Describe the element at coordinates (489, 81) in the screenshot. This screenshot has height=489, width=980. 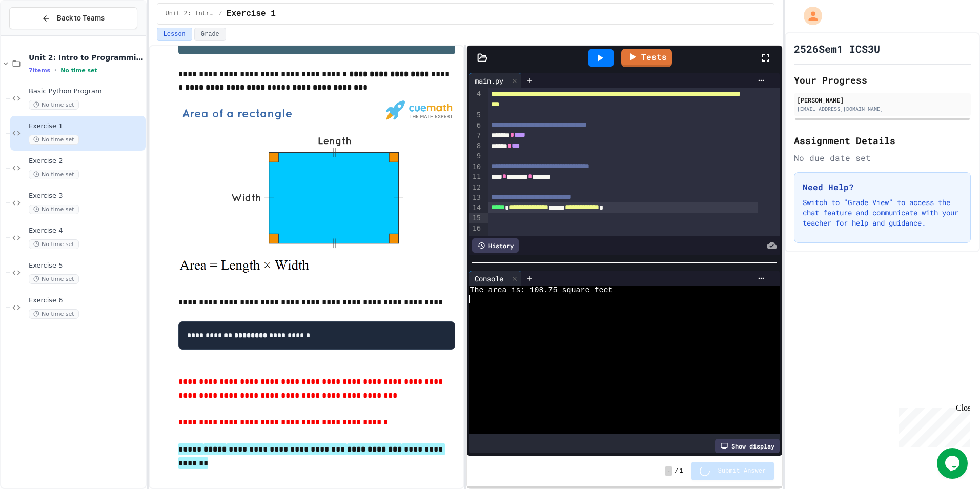
I see `div: main.py` at that location.